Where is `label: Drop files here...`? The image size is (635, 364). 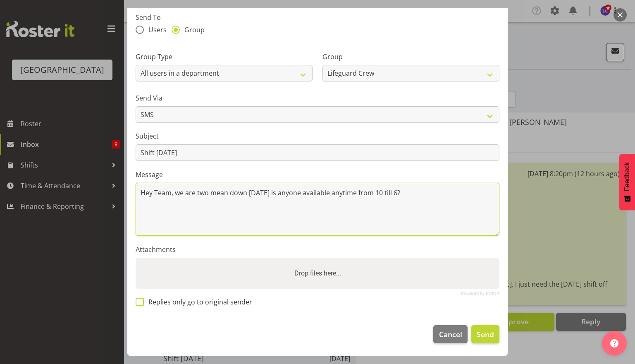
label: Drop files here... is located at coordinates (318, 273).